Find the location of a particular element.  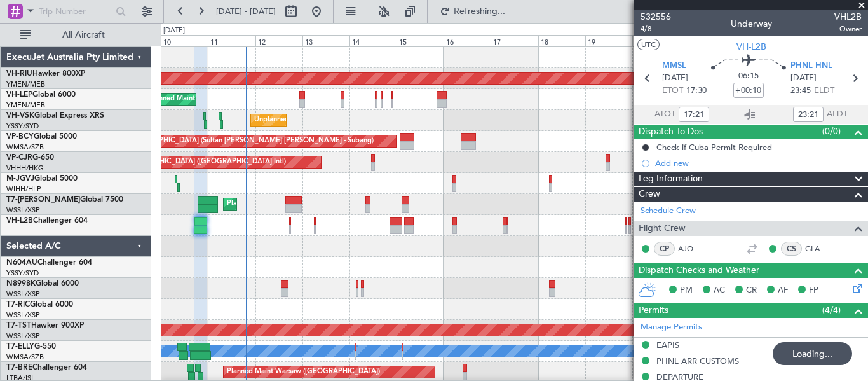

span: N604AU is located at coordinates (21, 262).